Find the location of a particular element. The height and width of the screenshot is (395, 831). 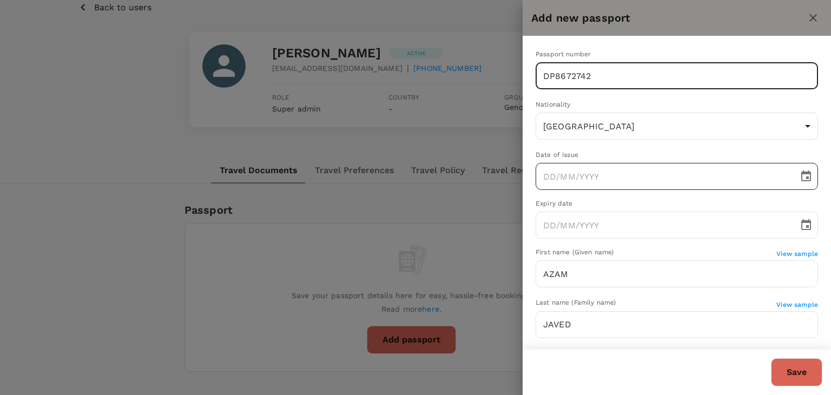

button: Save is located at coordinates (796, 372).